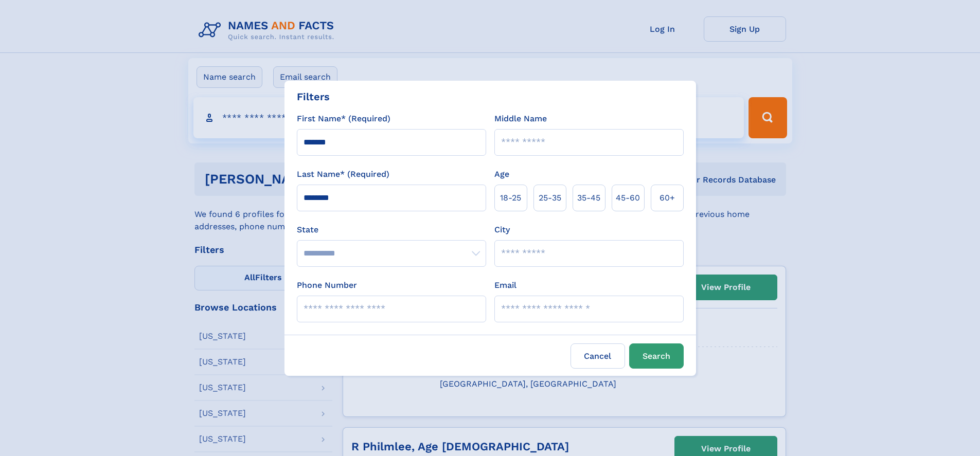 The width and height of the screenshot is (980, 456). I want to click on label: Middle Name, so click(521, 119).